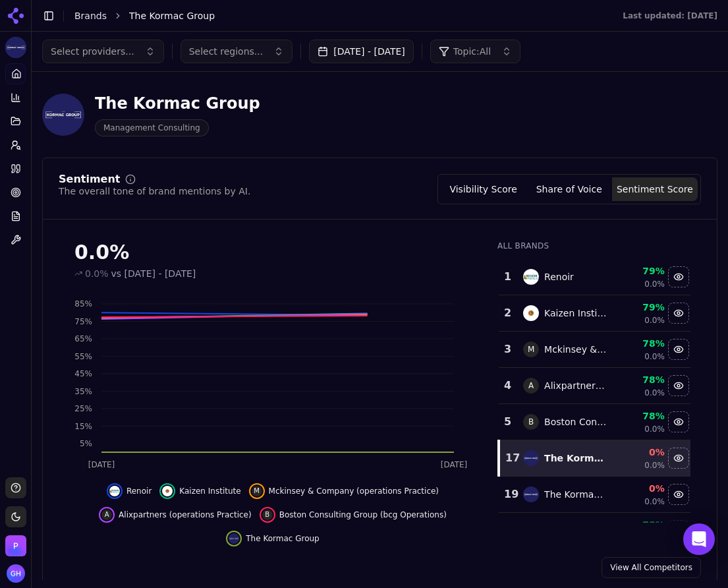  What do you see at coordinates (154, 191) in the screenshot?
I see `div: The overall tone of brand mentions by AI.` at bounding box center [154, 191].